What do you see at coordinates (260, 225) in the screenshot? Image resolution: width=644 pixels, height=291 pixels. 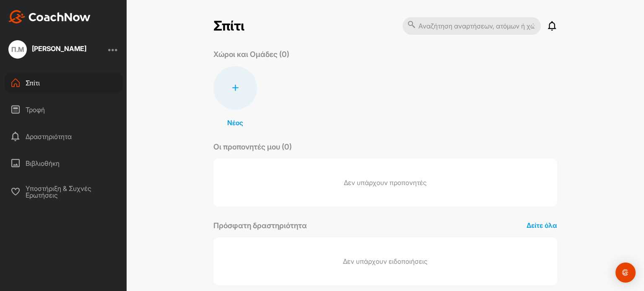 I see `font: Πρόσφατη δραστηριότητα` at bounding box center [260, 225].